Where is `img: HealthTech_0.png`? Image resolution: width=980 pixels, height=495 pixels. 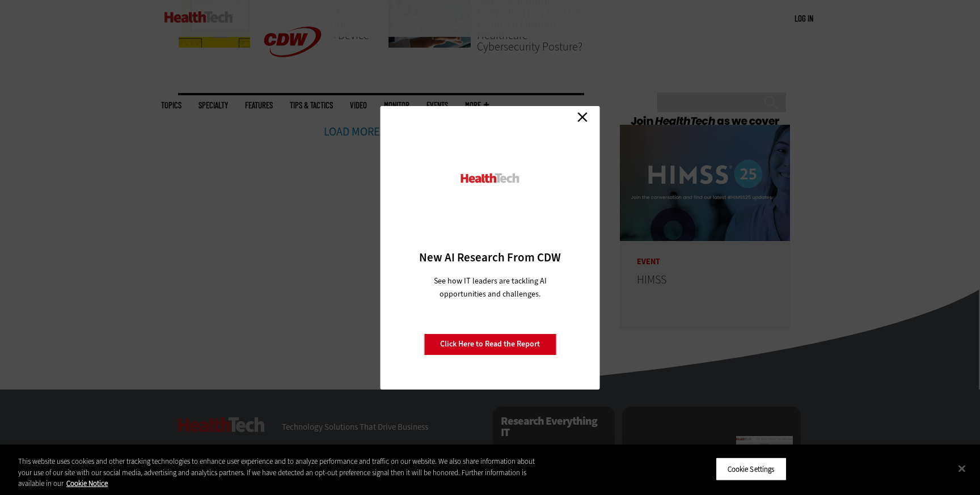
img: HealthTech_0.png is located at coordinates (490, 178).